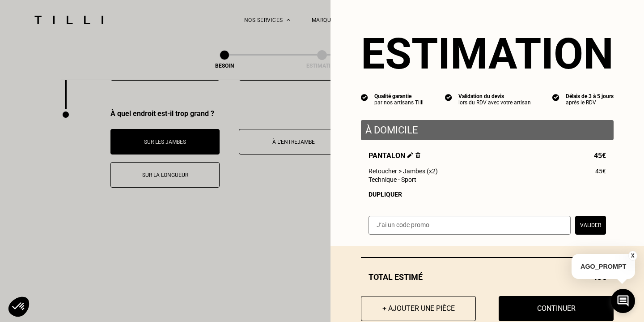 The width and height of the screenshot is (644, 322). What do you see at coordinates (418, 308) in the screenshot?
I see `button: + Ajouter une pièce` at bounding box center [418, 308].